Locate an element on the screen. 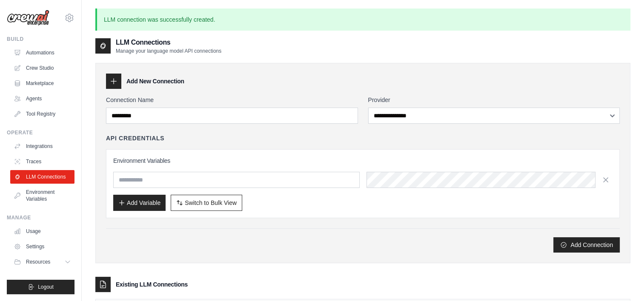  a: Integrations is located at coordinates (42, 146).